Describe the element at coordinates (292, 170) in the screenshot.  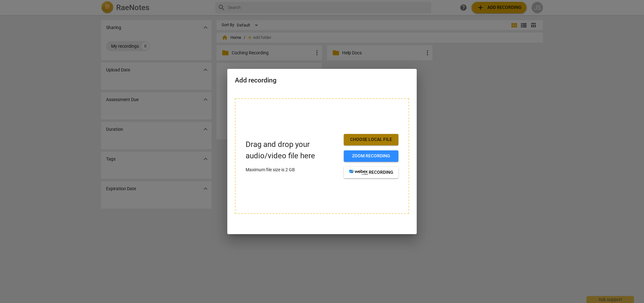
I see `p: Maximum file size is 2 GB` at that location.